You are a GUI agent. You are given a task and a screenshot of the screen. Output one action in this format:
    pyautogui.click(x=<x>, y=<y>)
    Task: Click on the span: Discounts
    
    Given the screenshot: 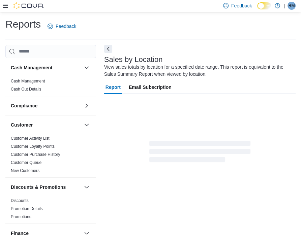 What is the action you would take?
    pyautogui.click(x=20, y=201)
    